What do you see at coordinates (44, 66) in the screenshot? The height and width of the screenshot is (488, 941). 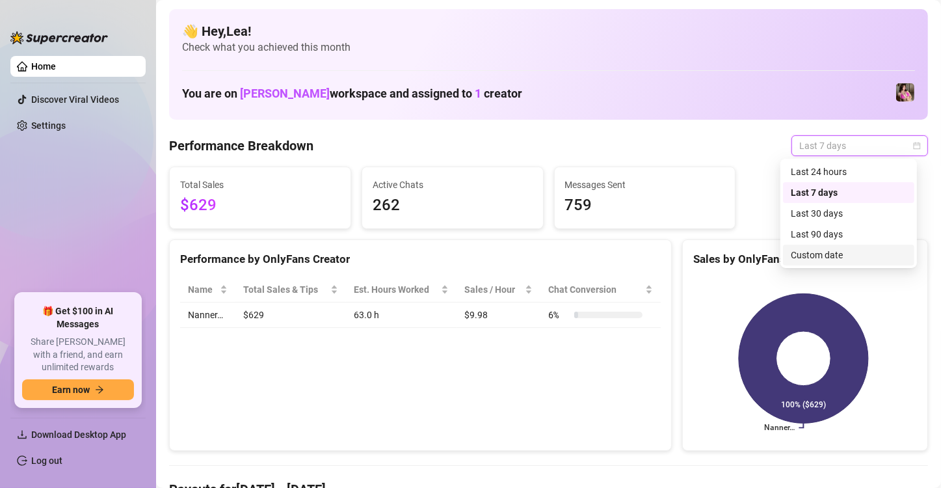 I see `a: Home` at bounding box center [44, 66].